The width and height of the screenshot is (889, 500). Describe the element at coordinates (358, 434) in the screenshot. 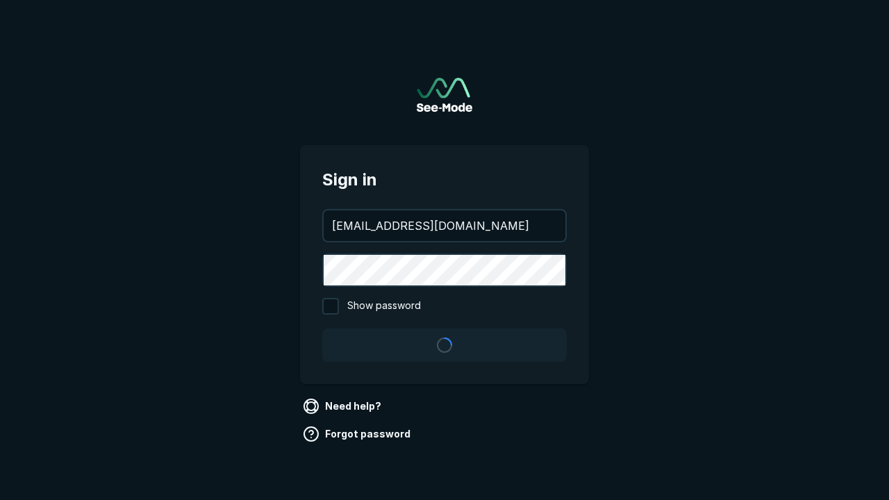

I see `a: Forgot password` at that location.